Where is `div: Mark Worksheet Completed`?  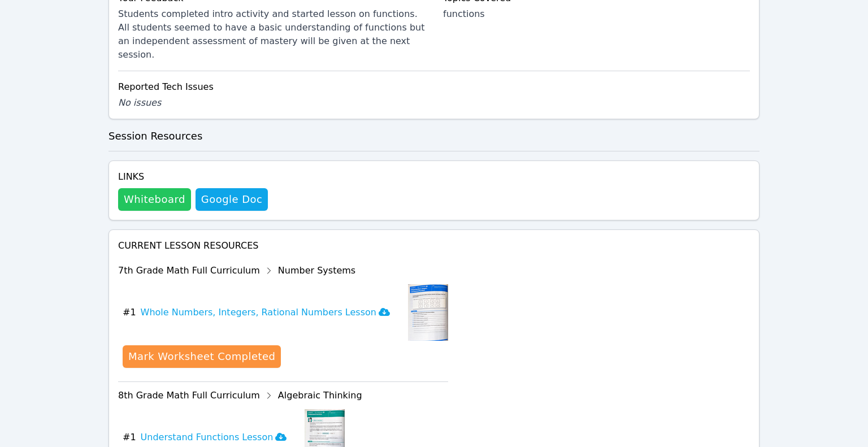 div: Mark Worksheet Completed is located at coordinates (202, 357).